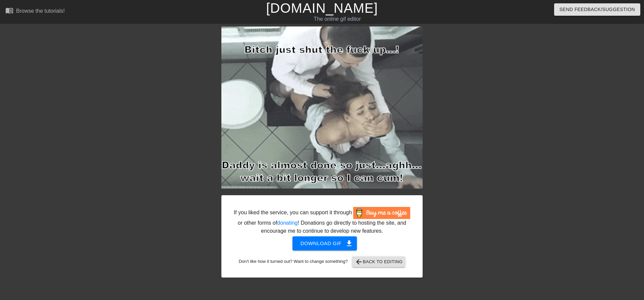 This screenshot has height=300, width=644. What do you see at coordinates (379, 262) in the screenshot?
I see `span: Back to Editing` at bounding box center [379, 262].